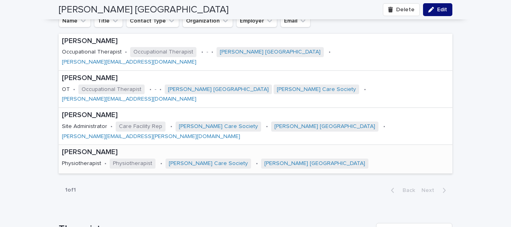 Image resolution: width=511 pixels, height=227 pixels. I want to click on span: Edit, so click(442, 10).